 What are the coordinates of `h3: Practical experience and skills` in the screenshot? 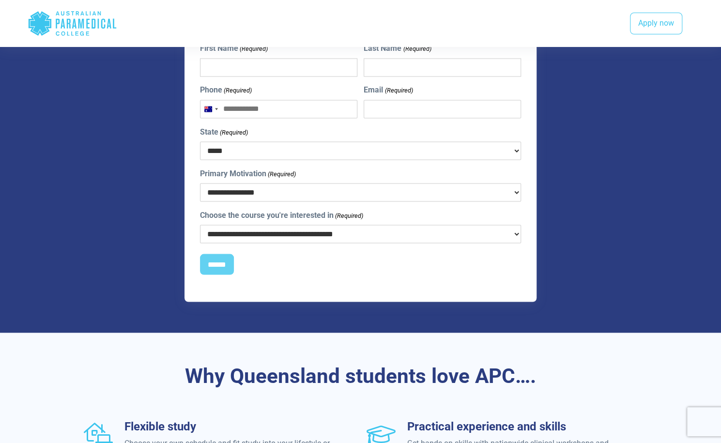 It's located at (510, 426).